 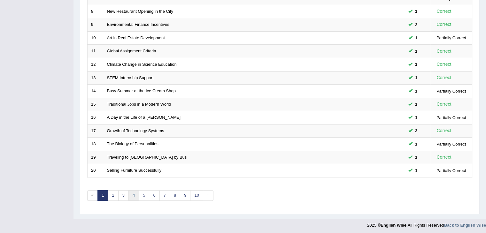 I want to click on td: 12, so click(x=95, y=65).